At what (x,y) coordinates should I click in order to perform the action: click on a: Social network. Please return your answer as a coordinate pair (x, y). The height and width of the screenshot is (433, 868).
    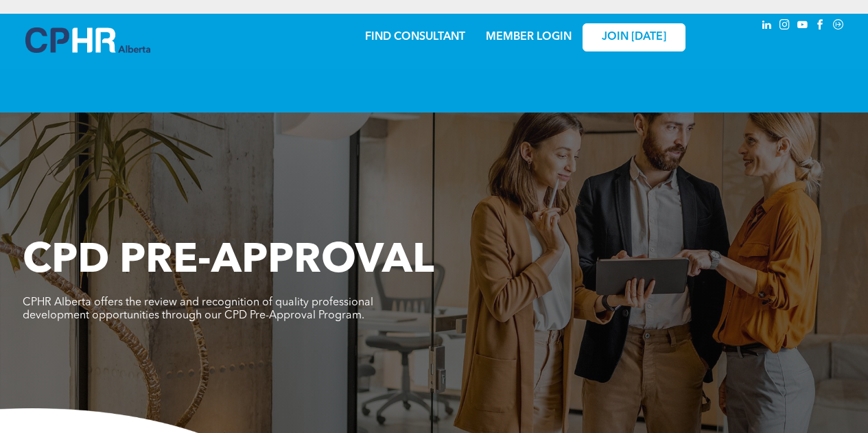
    Looking at the image, I should click on (839, 26).